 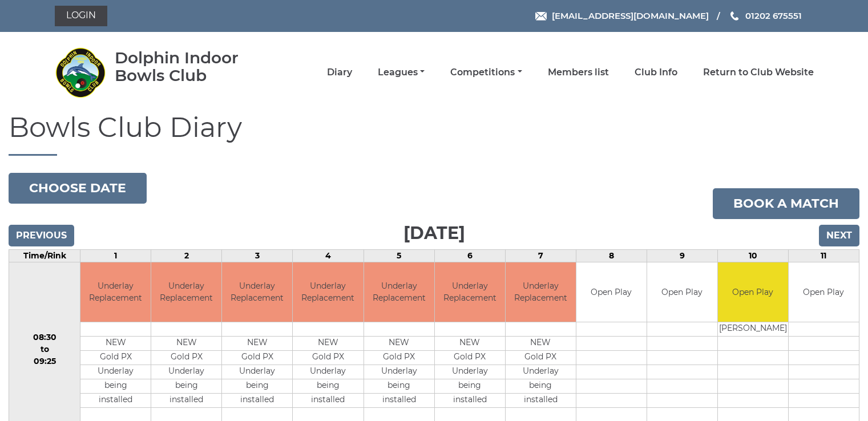 I want to click on img: Dolphin Indoor Bowls Club, so click(x=80, y=73).